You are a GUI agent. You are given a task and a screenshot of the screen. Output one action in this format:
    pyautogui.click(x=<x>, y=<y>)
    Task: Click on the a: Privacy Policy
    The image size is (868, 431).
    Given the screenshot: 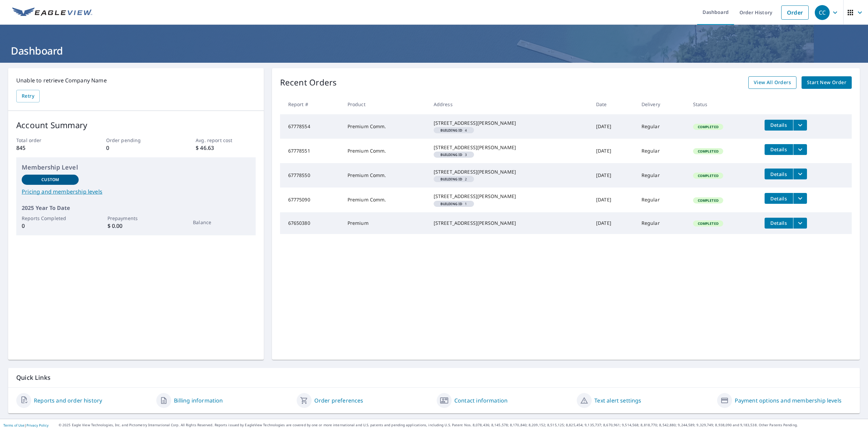 What is the action you would take?
    pyautogui.click(x=37, y=425)
    